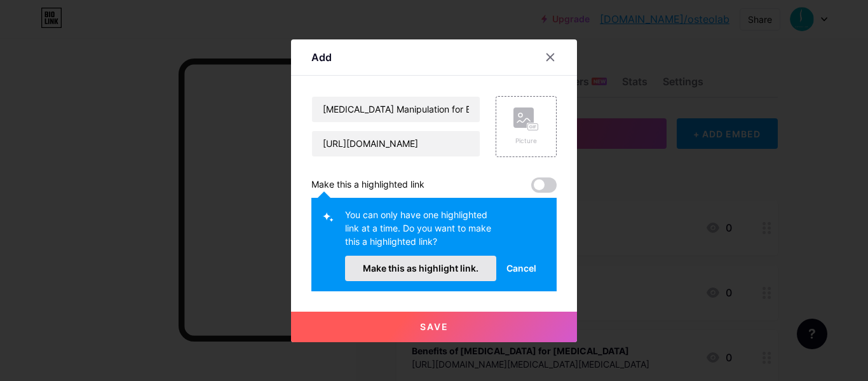 This screenshot has width=868, height=381. Describe the element at coordinates (434, 326) in the screenshot. I see `span: Save` at that location.